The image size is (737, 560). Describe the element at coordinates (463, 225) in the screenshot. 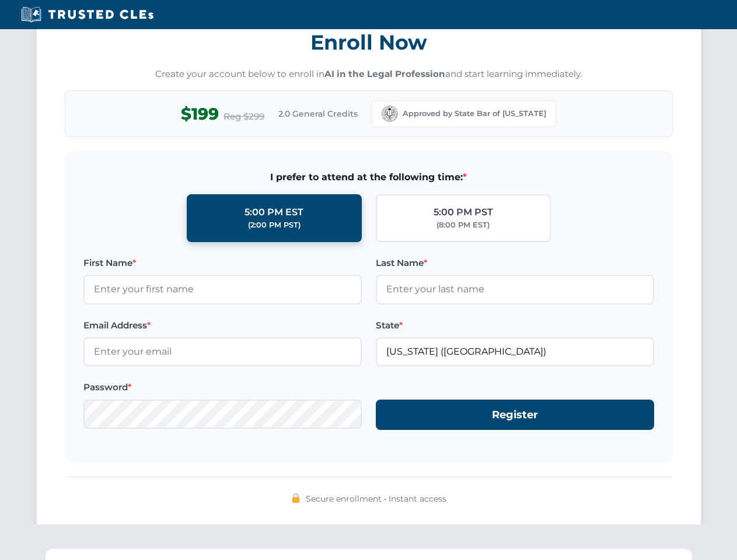

I see `div: (8:00 PM EST)` at that location.